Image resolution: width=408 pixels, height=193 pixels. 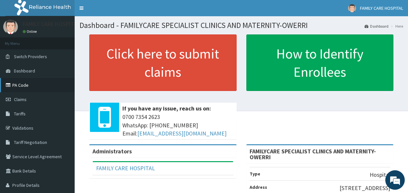 What do you see at coordinates (30, 56) in the screenshot?
I see `span: Switch Providers` at bounding box center [30, 56].